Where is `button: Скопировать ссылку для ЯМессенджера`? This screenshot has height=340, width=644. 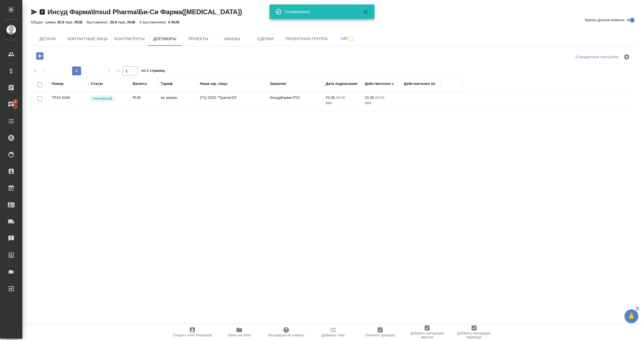 button: Скопировать ссылку для ЯМессенджера is located at coordinates (34, 12).